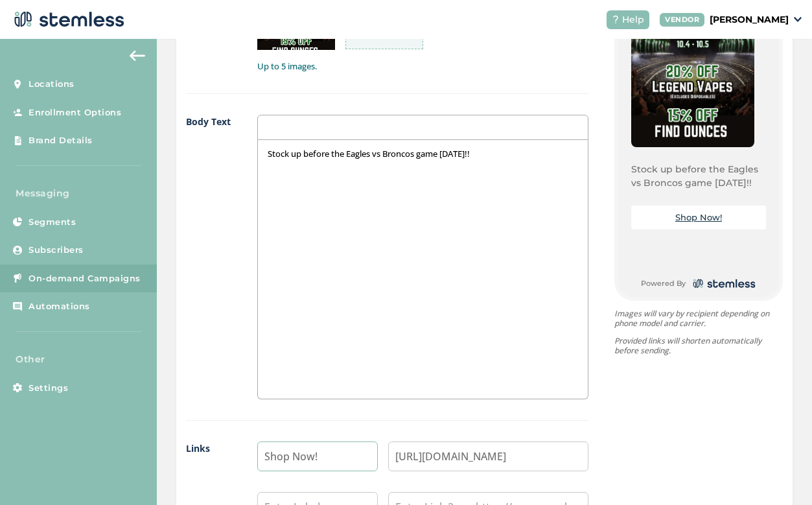 The image size is (812, 505). What do you see at coordinates (699, 345) in the screenshot?
I see `p: Provided links will shorten automatically before sending.` at bounding box center [699, 345].